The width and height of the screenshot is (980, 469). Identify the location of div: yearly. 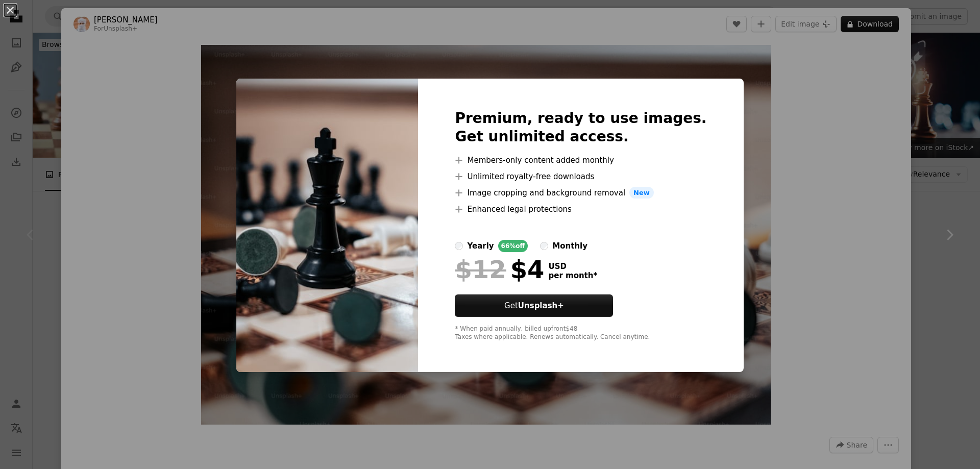
(480, 246).